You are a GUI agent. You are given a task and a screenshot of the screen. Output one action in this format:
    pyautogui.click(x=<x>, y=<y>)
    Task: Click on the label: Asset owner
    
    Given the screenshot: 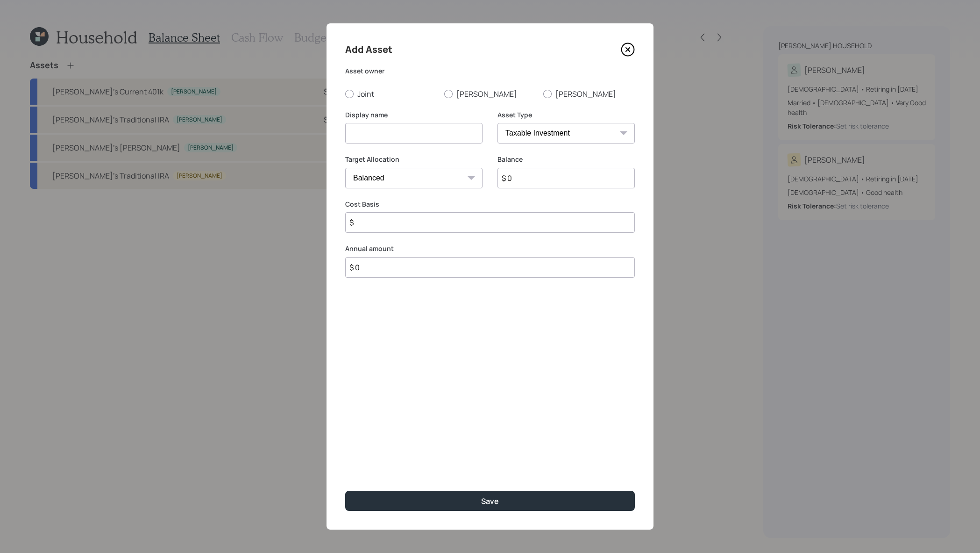 What is the action you would take?
    pyautogui.click(x=490, y=71)
    